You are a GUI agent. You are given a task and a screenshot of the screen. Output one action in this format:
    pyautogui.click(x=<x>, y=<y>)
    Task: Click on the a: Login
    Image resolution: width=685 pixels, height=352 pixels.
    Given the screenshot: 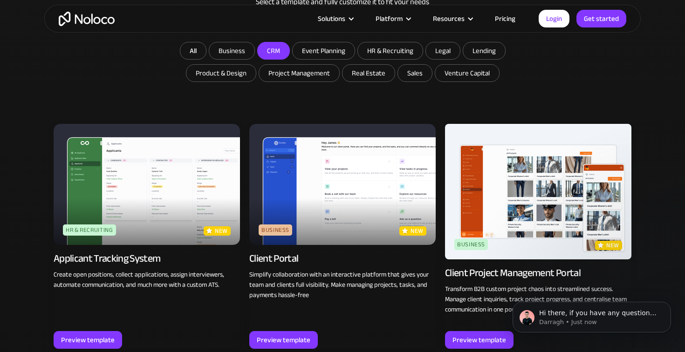 What is the action you would take?
    pyautogui.click(x=554, y=19)
    